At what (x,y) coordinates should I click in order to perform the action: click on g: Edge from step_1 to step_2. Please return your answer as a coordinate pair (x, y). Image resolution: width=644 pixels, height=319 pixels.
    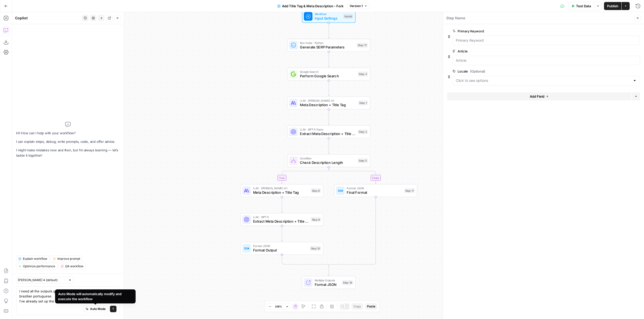
    Looking at the image, I should click on (329, 117).